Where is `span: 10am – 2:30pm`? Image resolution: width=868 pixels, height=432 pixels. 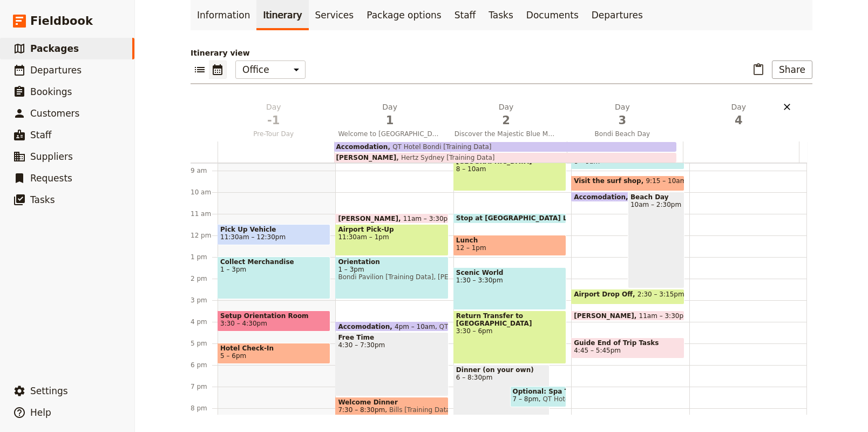
span: 10am – 2:30pm is located at coordinates (656, 205).